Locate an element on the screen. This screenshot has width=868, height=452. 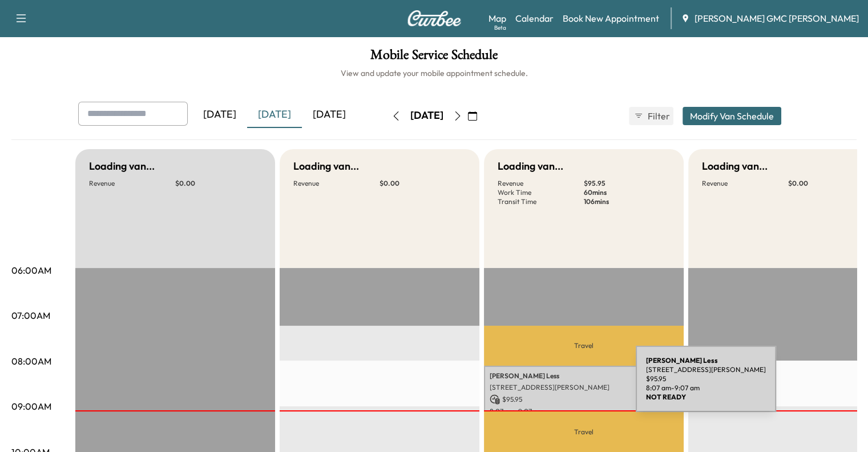
img: Curbee Logo is located at coordinates (434, 18).